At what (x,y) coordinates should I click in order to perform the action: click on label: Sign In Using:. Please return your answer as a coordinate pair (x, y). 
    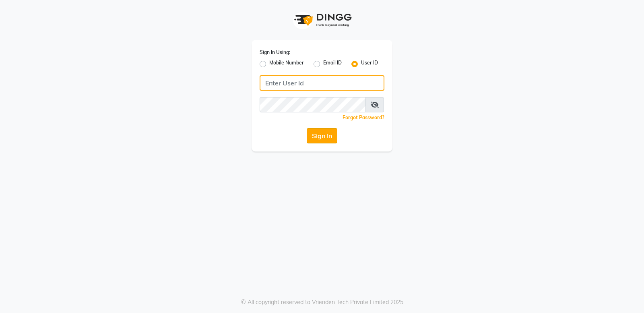
    Looking at the image, I should click on (275, 53).